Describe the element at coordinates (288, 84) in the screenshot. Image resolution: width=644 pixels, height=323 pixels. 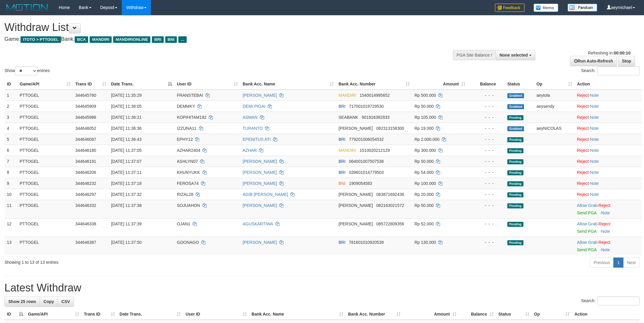
I see `th: Bank Acc. Name: activate to sort column ascending` at that location.